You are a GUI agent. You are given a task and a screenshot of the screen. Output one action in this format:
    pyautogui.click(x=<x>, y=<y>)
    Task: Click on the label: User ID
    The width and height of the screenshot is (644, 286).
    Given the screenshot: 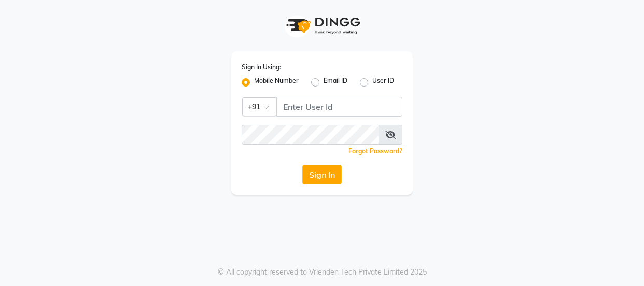 What is the action you would take?
    pyautogui.click(x=383, y=82)
    